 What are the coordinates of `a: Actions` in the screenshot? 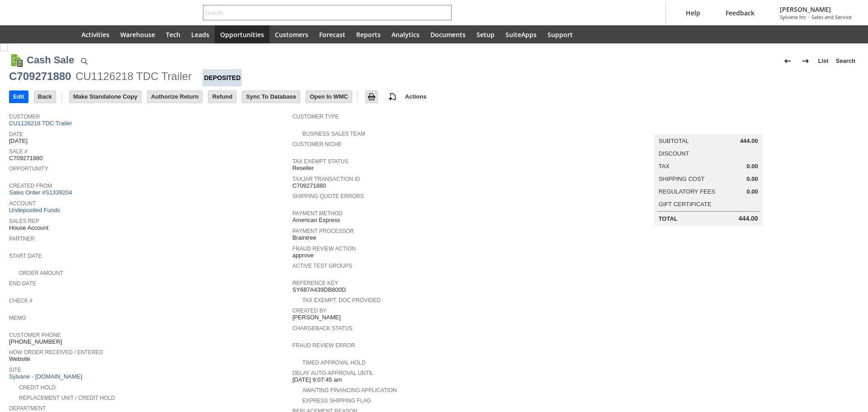 It's located at (416, 97).